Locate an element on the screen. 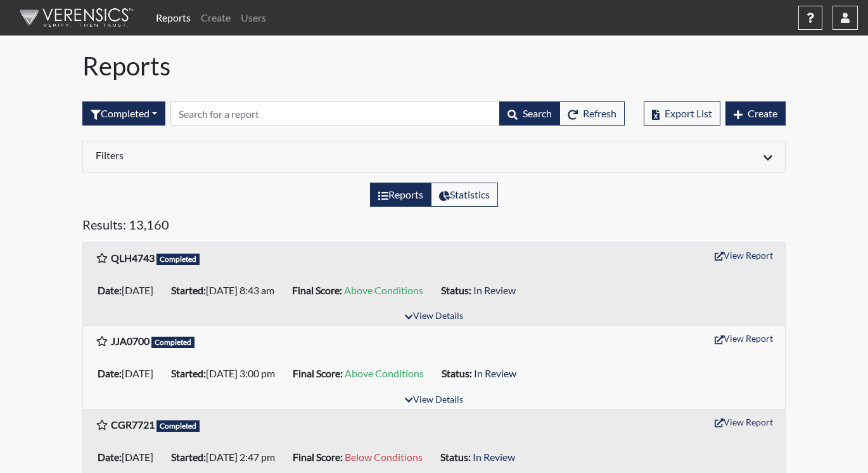  span: Refresh is located at coordinates (599, 113).